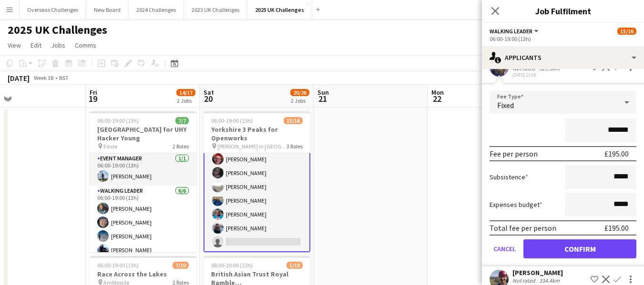 The image size is (644, 285). I want to click on h3: Yorkshire 3 Peaks for Openworks, so click(257, 134).